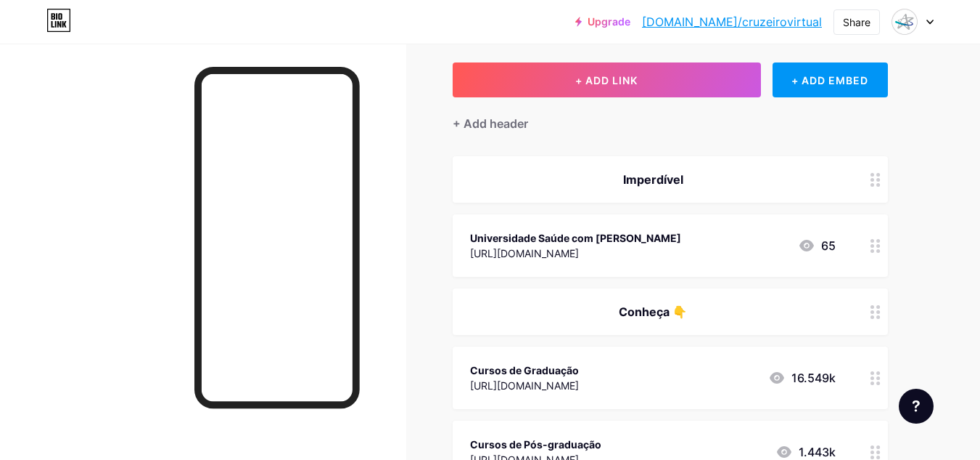 This screenshot has height=460, width=980. Describe the element at coordinates (606, 80) in the screenshot. I see `span: + ADD LINK` at that location.